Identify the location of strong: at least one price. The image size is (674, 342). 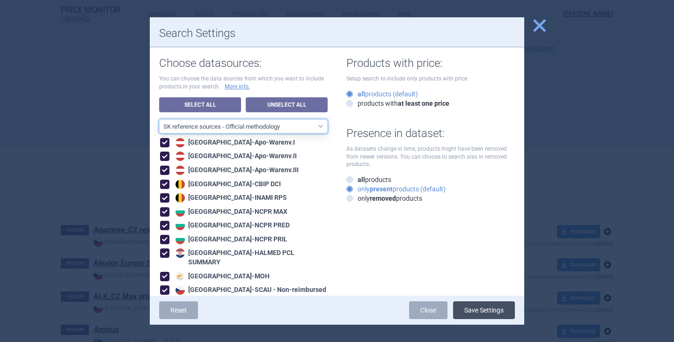
(423, 103).